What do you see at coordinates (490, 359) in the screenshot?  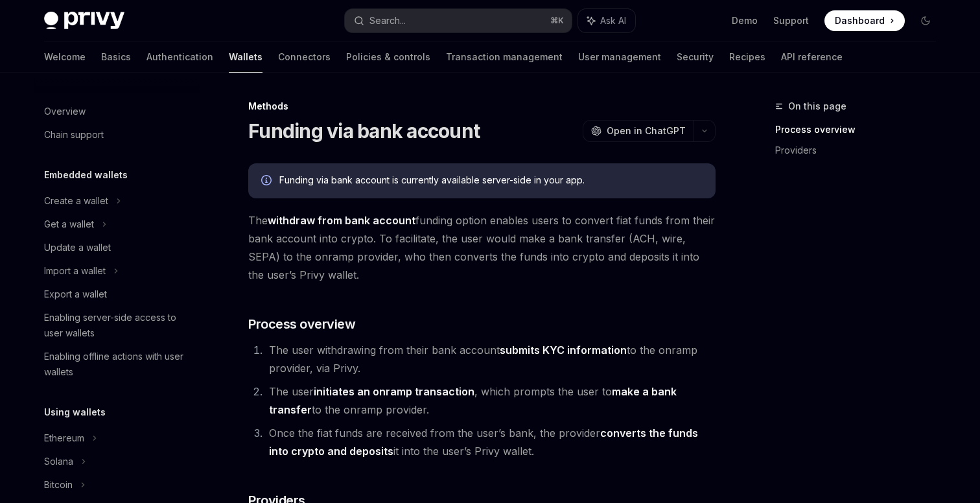 I see `li: The user withdrawing from their bank account to the onramp provider, via Privy.` at bounding box center [490, 359].